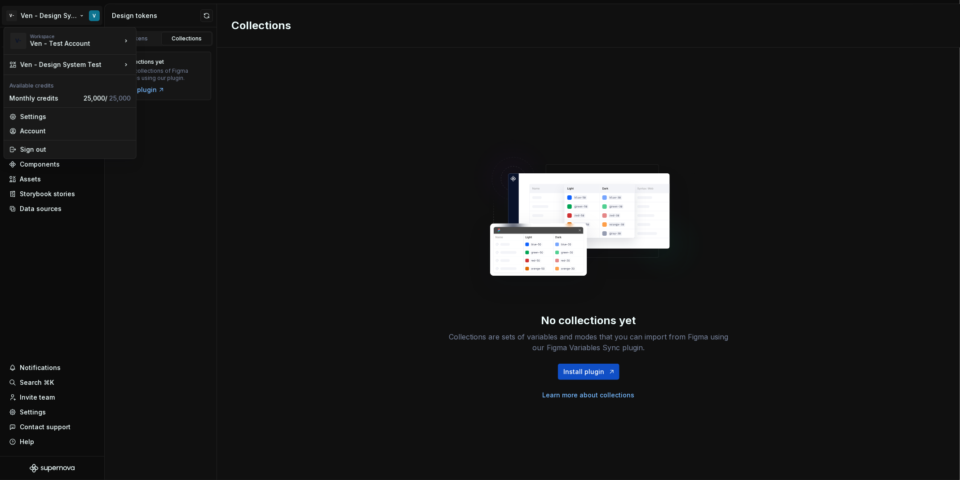 The height and width of the screenshot is (480, 960). I want to click on div: Ven - Test Account, so click(68, 44).